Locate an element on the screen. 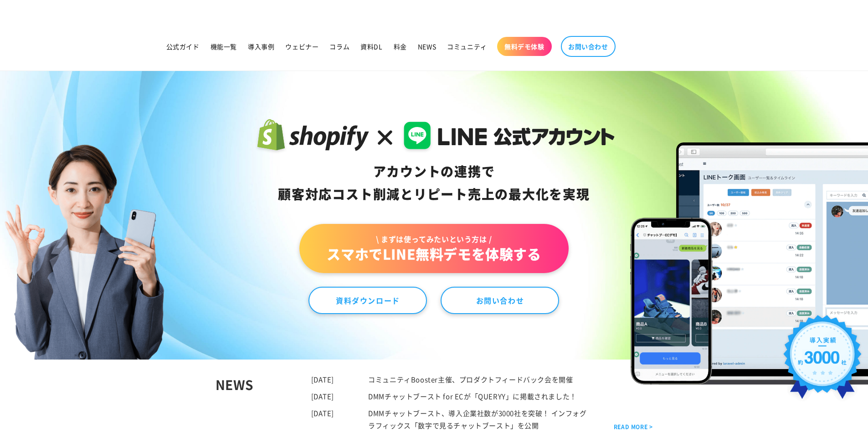  span: 料金 is located at coordinates (400, 46).